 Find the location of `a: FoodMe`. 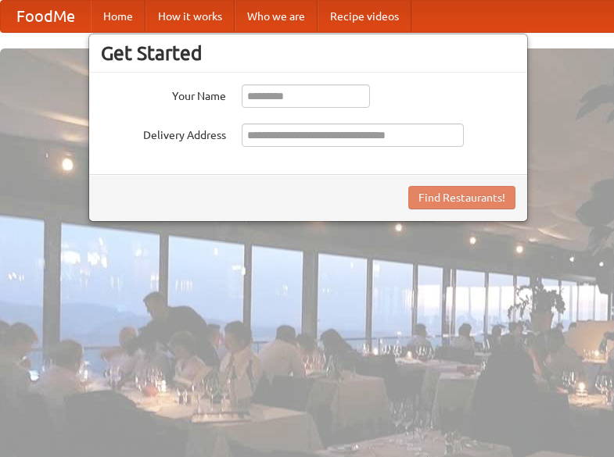

a: FoodMe is located at coordinates (45, 16).